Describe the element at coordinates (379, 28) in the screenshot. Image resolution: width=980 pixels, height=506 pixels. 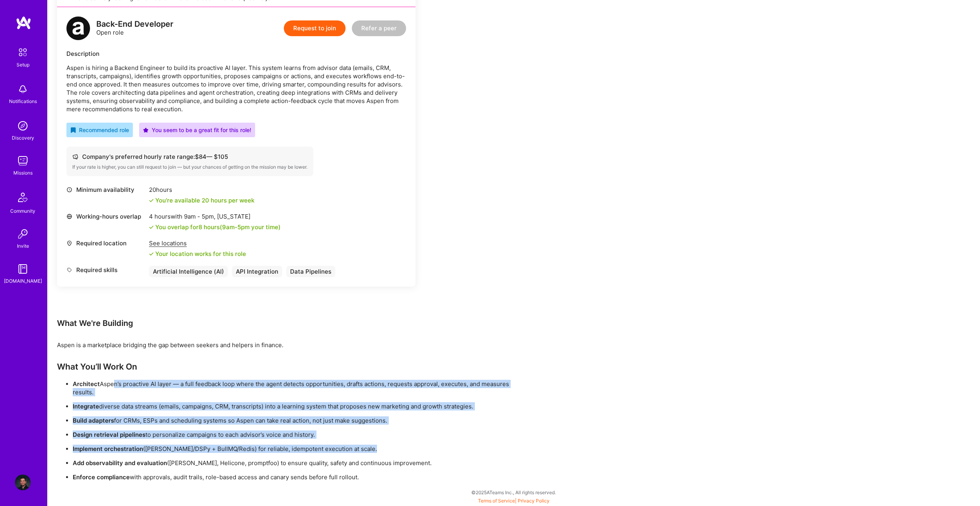
I see `button: Refer a peer` at that location.